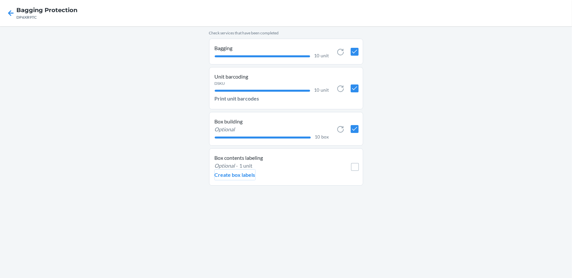 The width and height of the screenshot is (572, 278). What do you see at coordinates (272, 158) in the screenshot?
I see `p: Box contents labeling` at bounding box center [272, 158].